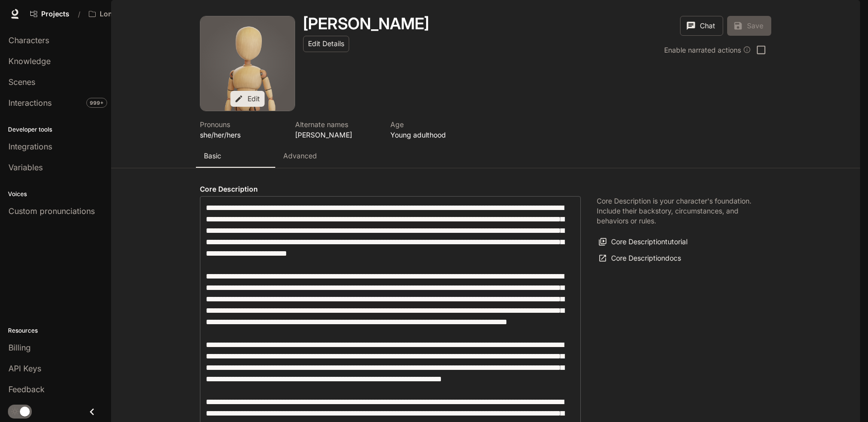 The image size is (868, 422). What do you see at coordinates (118, 14) in the screenshot?
I see `button: Open workspace menu` at bounding box center [118, 14].